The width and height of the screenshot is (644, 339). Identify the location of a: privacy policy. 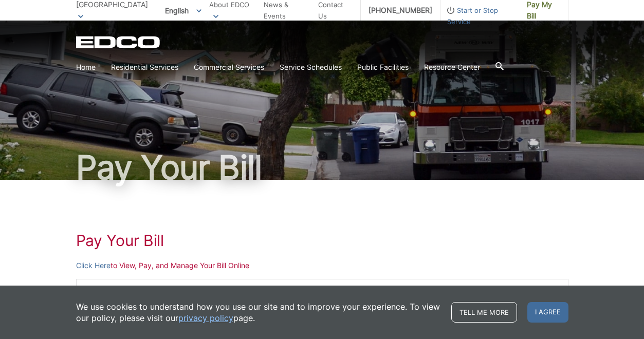
(205, 317).